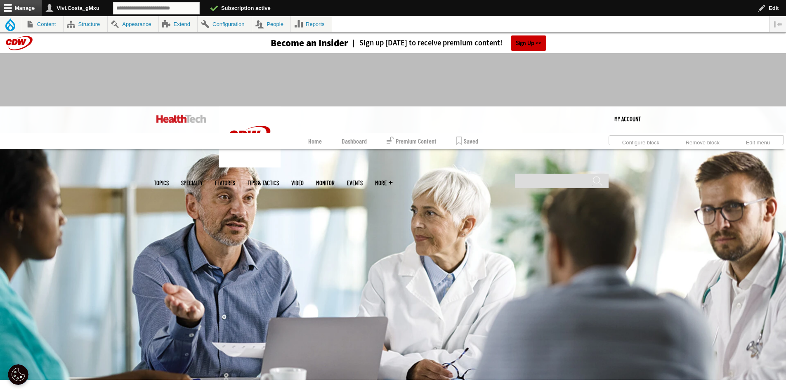  Describe the element at coordinates (467, 141) in the screenshot. I see `a: Saved` at that location.